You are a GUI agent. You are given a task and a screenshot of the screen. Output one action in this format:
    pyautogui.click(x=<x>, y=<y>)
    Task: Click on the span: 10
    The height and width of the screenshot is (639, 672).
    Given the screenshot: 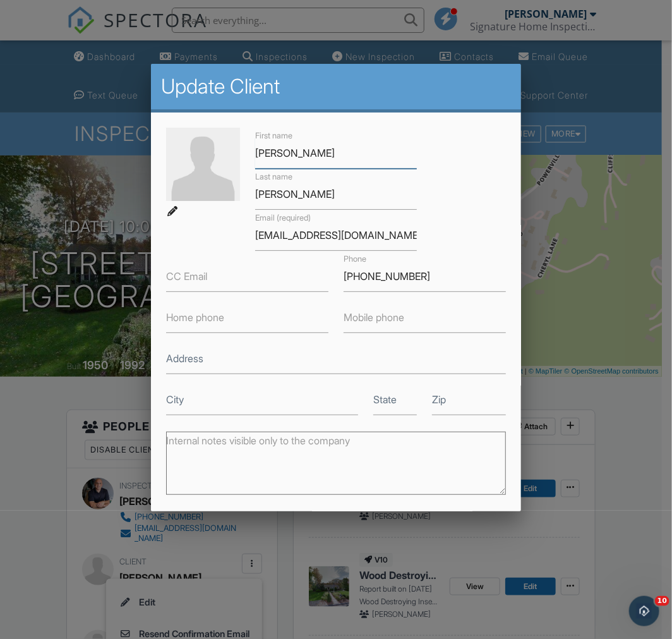 What is the action you would take?
    pyautogui.click(x=662, y=601)
    